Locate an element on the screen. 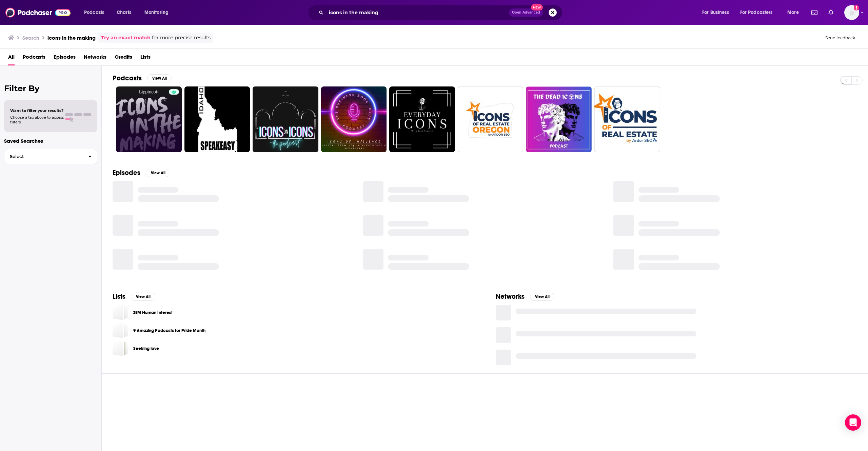 The width and height of the screenshot is (868, 451). span: Open Advanced is located at coordinates (526, 13).